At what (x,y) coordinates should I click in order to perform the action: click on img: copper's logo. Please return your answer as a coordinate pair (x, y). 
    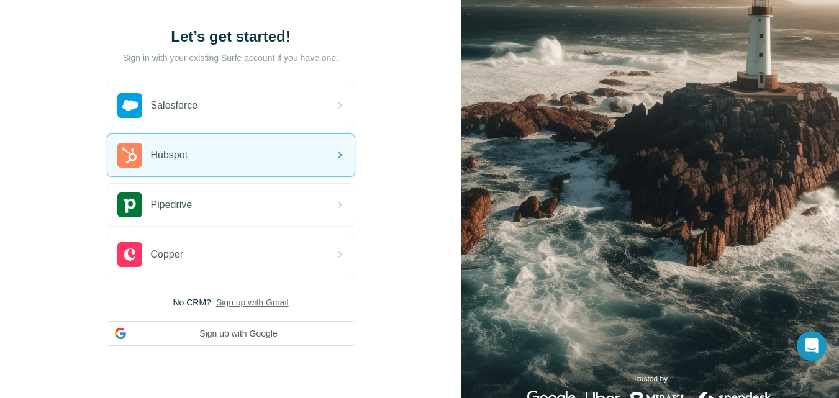
    Looking at the image, I should click on (130, 255).